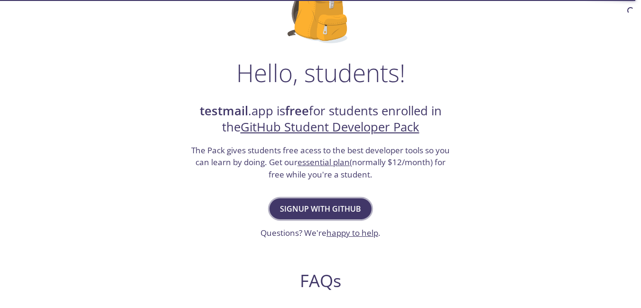 Image resolution: width=641 pixels, height=308 pixels. Describe the element at coordinates (320, 233) in the screenshot. I see `h3: Questions? We're .` at that location.